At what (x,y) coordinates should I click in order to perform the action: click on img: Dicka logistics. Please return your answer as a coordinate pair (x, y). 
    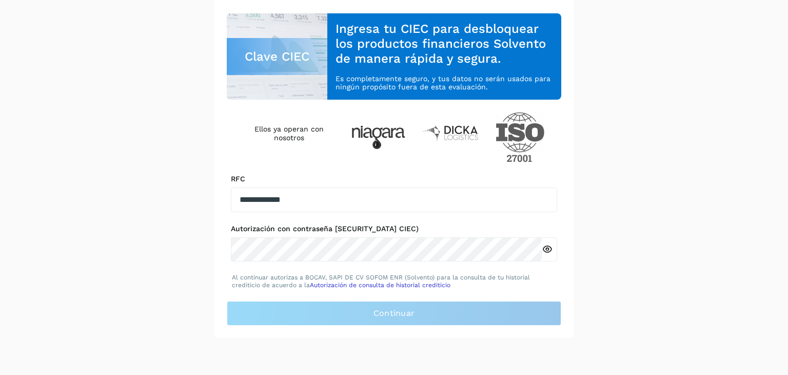
    Looking at the image, I should click on (451, 133).